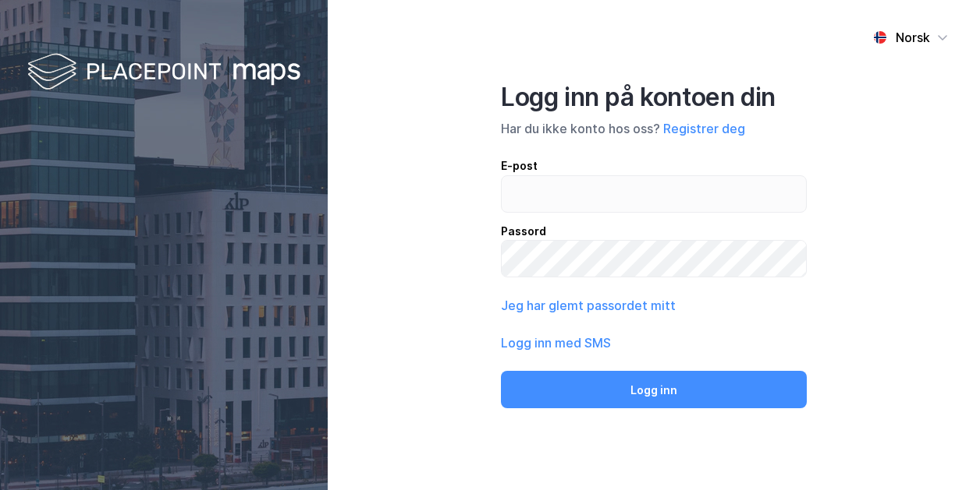 The image size is (980, 490). What do you see at coordinates (654, 389) in the screenshot?
I see `button: Logg inn` at bounding box center [654, 389].